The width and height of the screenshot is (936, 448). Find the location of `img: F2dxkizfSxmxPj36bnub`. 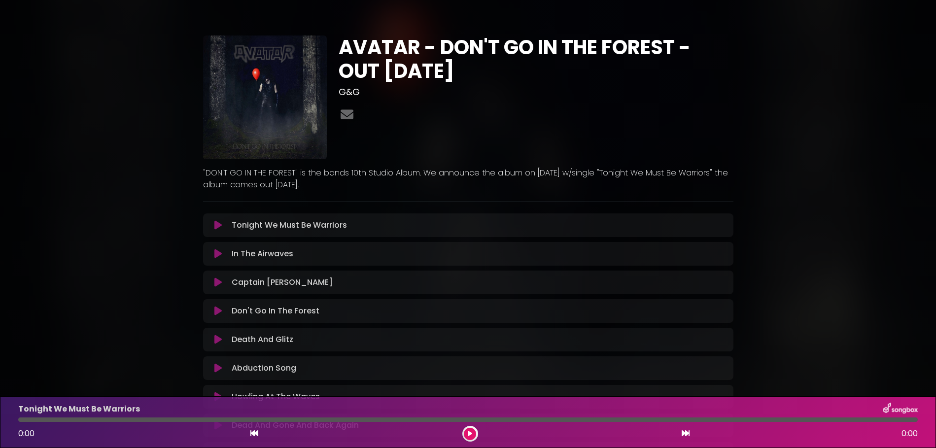

img: F2dxkizfSxmxPj36bnub is located at coordinates (265, 97).